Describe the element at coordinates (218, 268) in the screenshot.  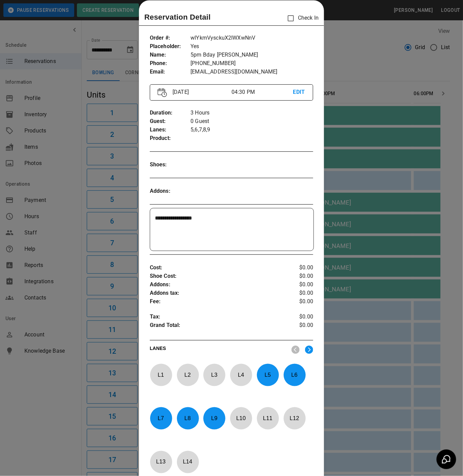
I see `p: Cost :` at that location.